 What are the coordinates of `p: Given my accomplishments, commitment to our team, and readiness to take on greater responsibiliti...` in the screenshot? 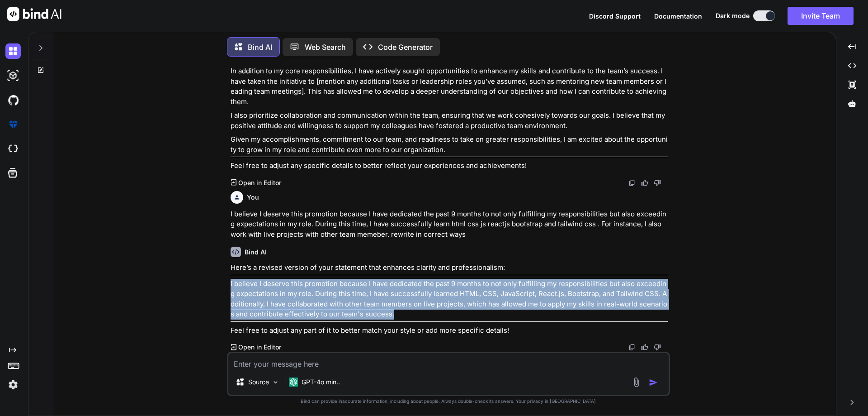 It's located at (450, 144).